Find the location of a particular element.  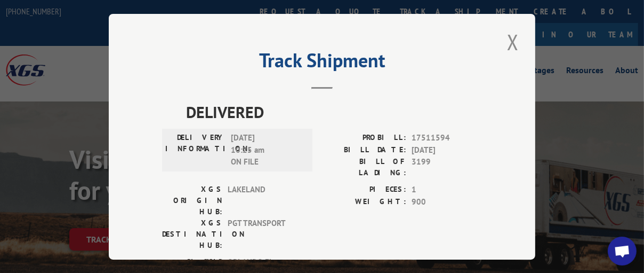

span: PGT TRANSPORT is located at coordinates (263, 234).